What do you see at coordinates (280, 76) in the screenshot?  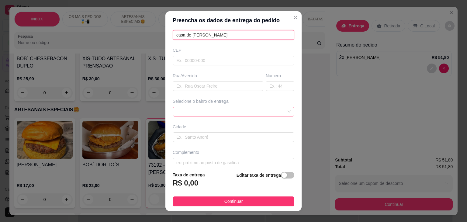 I see `div: Número` at bounding box center [280, 76].